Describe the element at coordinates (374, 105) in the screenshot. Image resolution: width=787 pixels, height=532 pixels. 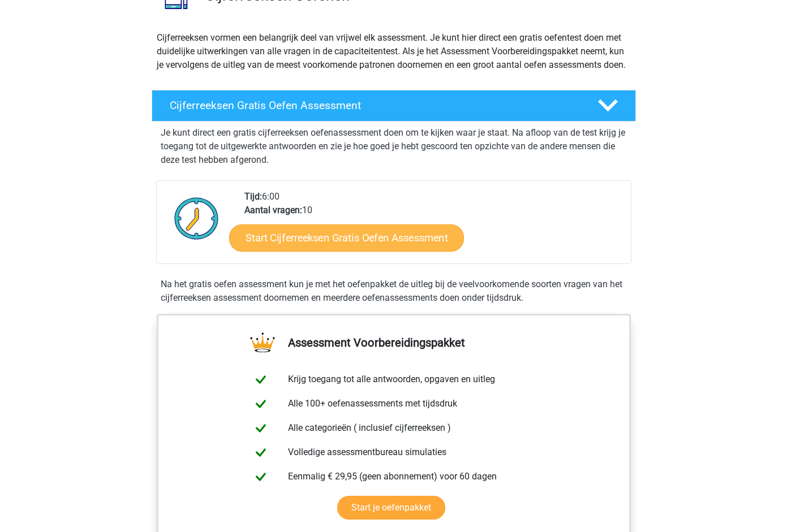
I see `h4: Cijferreeksen Gratis Oefen Assessment` at that location.